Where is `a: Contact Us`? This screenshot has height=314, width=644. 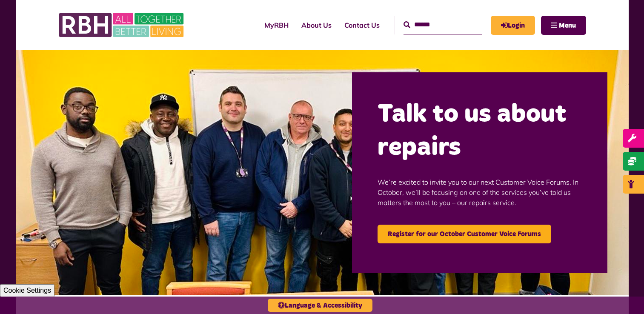
a: Contact Us is located at coordinates (362, 25).